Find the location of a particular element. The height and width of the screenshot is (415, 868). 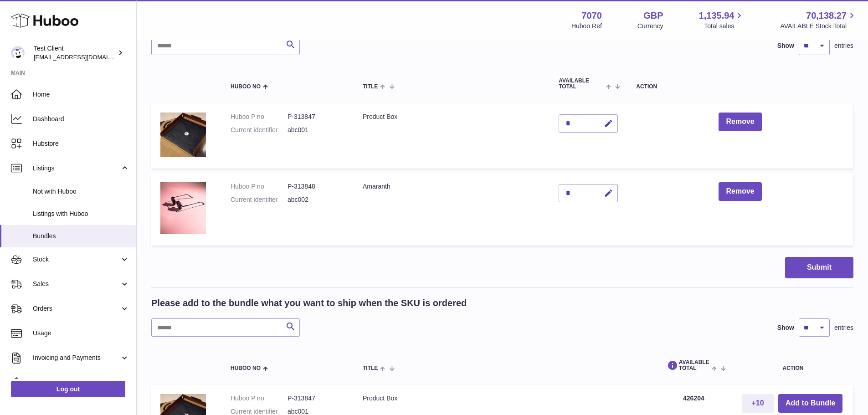

span: Not with Huboo is located at coordinates (81, 192).